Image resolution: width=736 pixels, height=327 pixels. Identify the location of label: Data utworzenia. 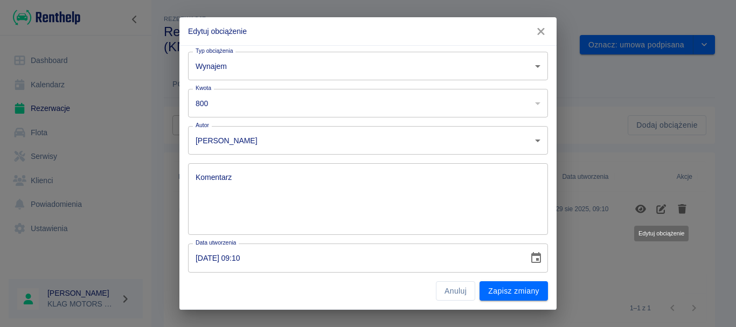
(215, 242).